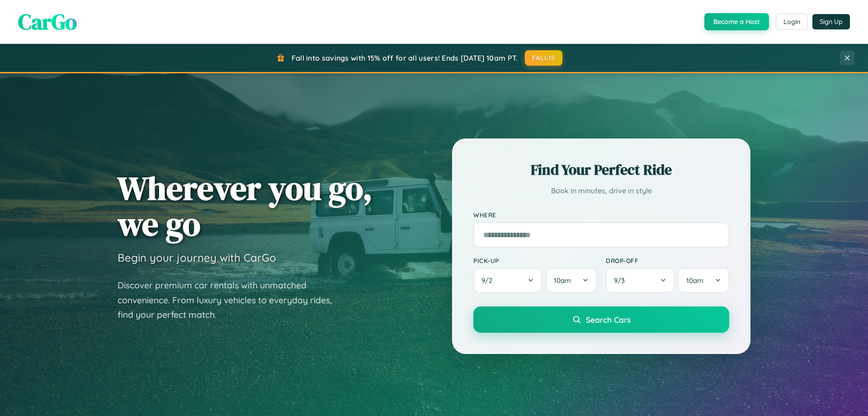 This screenshot has width=868, height=416. Describe the element at coordinates (48, 22) in the screenshot. I see `span: CarGo` at that location.